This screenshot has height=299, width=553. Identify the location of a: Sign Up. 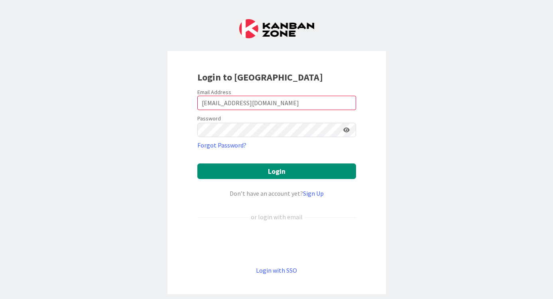
(313, 193).